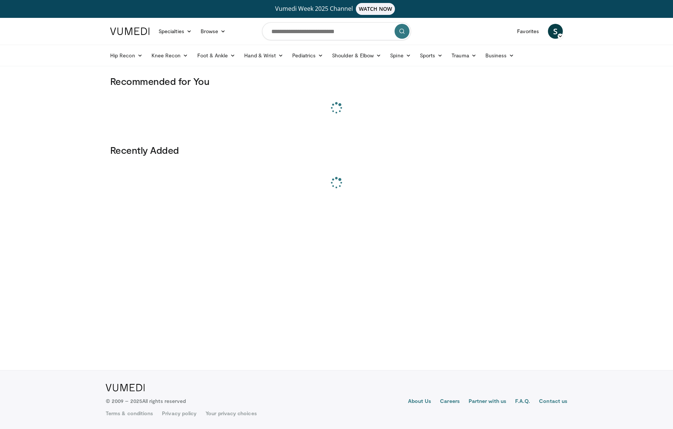  I want to click on a: Trauma, so click(464, 55).